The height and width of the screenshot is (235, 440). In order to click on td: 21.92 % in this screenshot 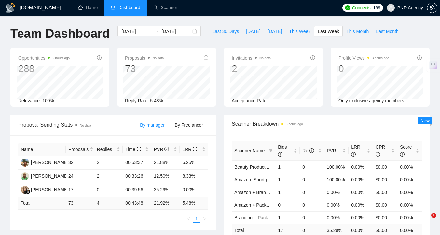, I will do `click(165, 203)`.